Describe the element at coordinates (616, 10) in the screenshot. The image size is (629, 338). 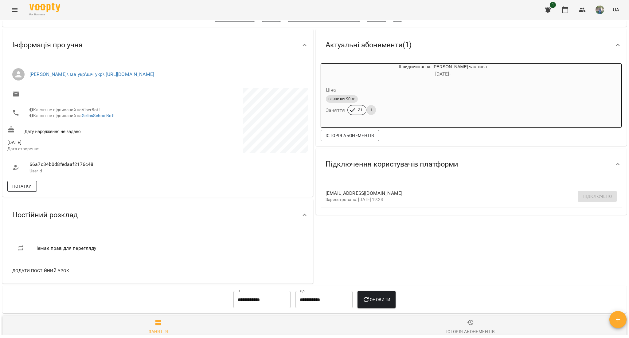
I see `span: UA` at that location.